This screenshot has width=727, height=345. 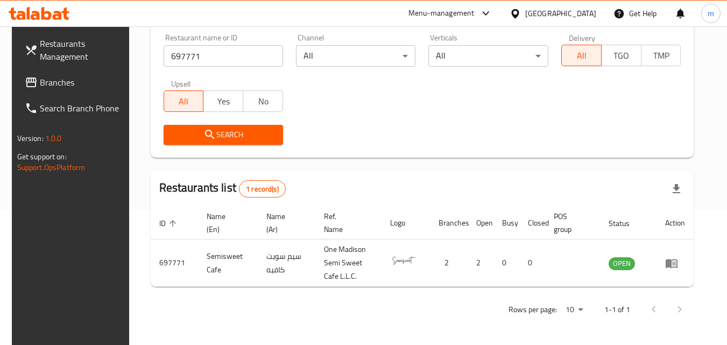 I want to click on span: Branches, so click(x=82, y=82).